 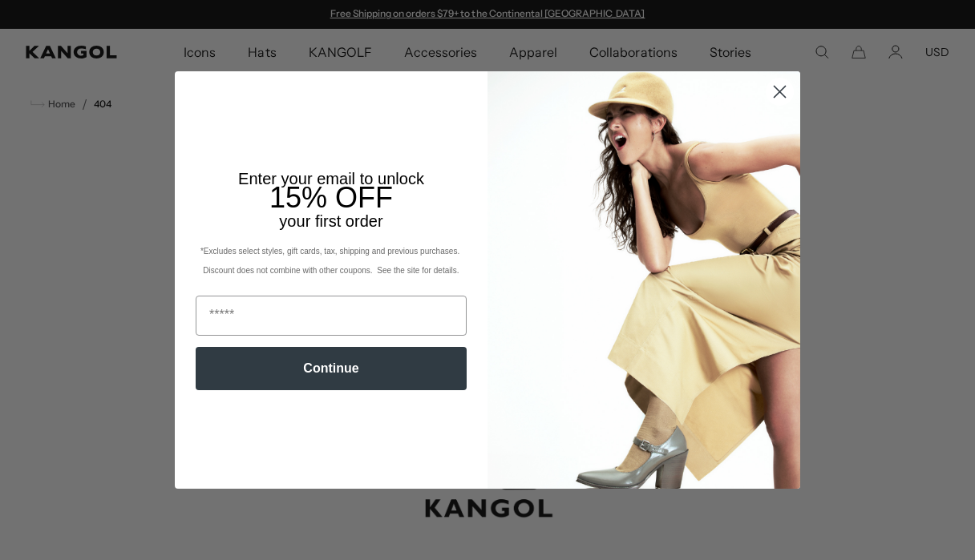 I want to click on span: *Excludes select styles, gift cards, tax, shipping and previous purchases. Discount does not comb..., so click(x=331, y=261).